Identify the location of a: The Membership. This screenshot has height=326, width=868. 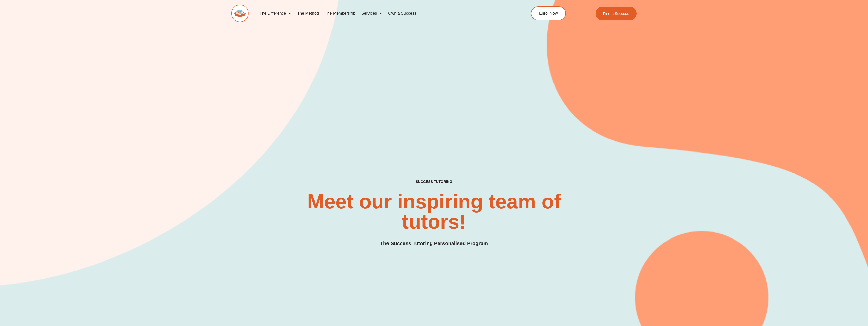
(340, 13).